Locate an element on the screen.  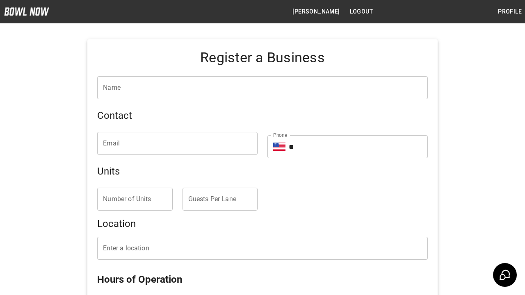
h5: Contact is located at coordinates (262, 116).